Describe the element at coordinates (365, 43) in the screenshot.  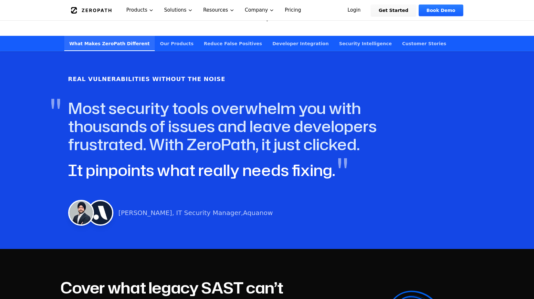
I see `a: Security Intelligence` at that location.